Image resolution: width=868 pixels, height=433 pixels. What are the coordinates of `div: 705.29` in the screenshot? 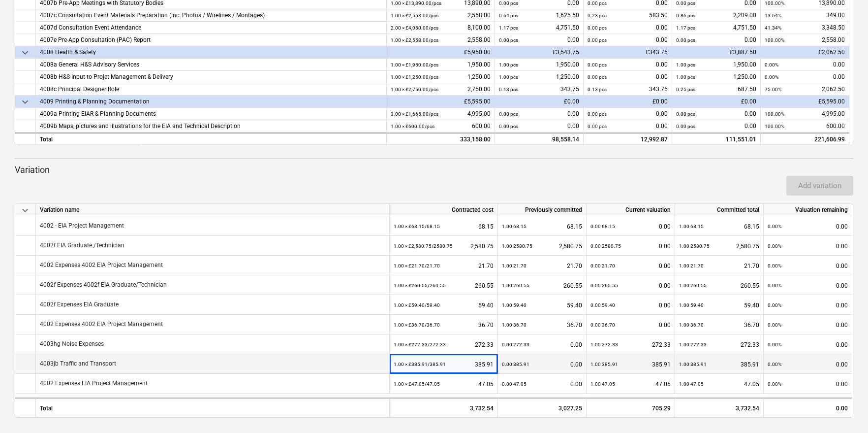 It's located at (630, 408).